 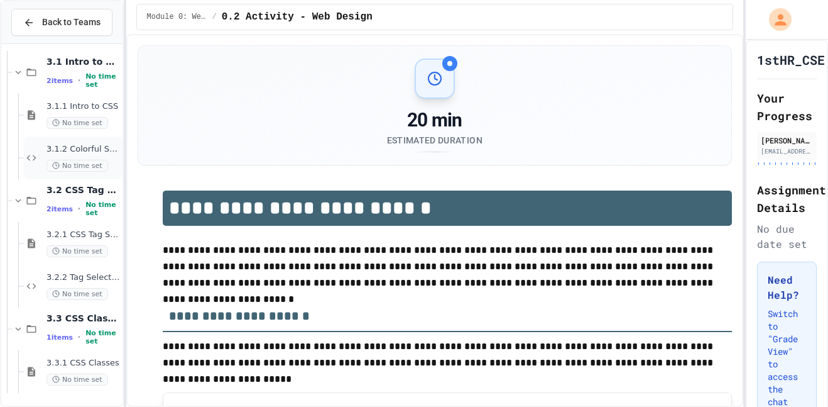 What do you see at coordinates (787, 287) in the screenshot?
I see `h3: Need Help?` at bounding box center [787, 287].